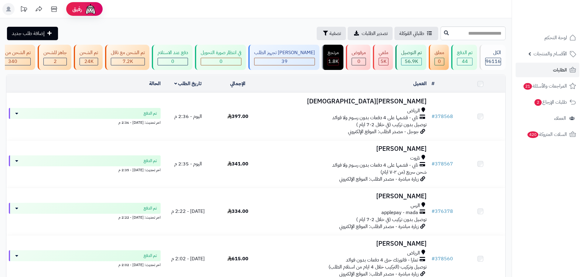 The height and width of the screenshot is (277, 583). Describe the element at coordinates (420, 83) in the screenshot. I see `a: العميل` at that location.